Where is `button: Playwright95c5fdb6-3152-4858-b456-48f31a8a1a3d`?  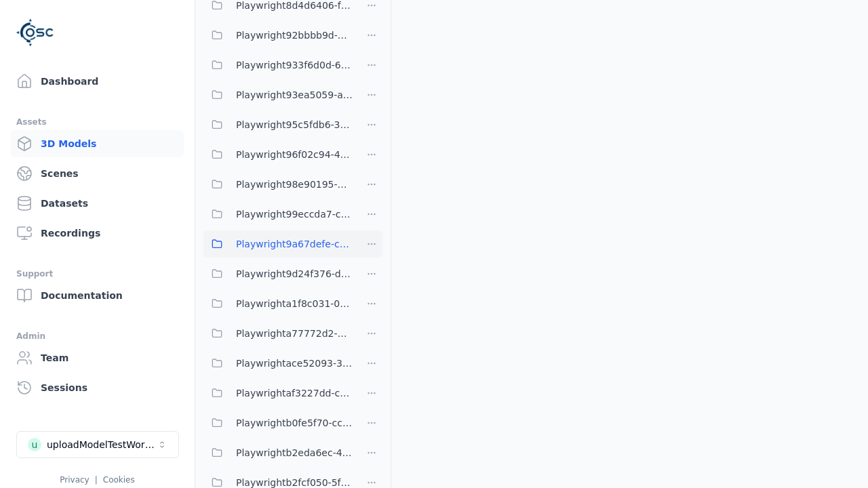 button: Playwright95c5fdb6-3152-4858-b456-48f31a8a1a3d is located at coordinates (278, 125).